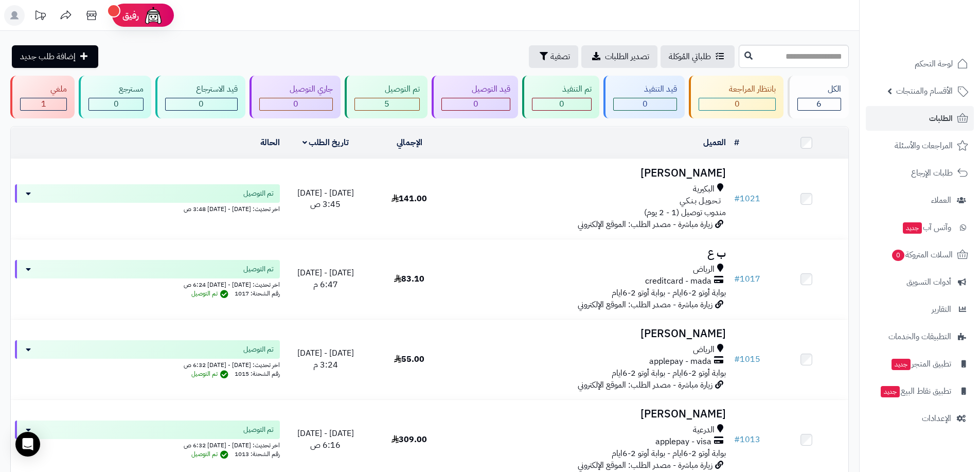 This screenshot has height=472, width=980. Describe the element at coordinates (920, 336) in the screenshot. I see `a: التطبيقات والخدمات` at that location.